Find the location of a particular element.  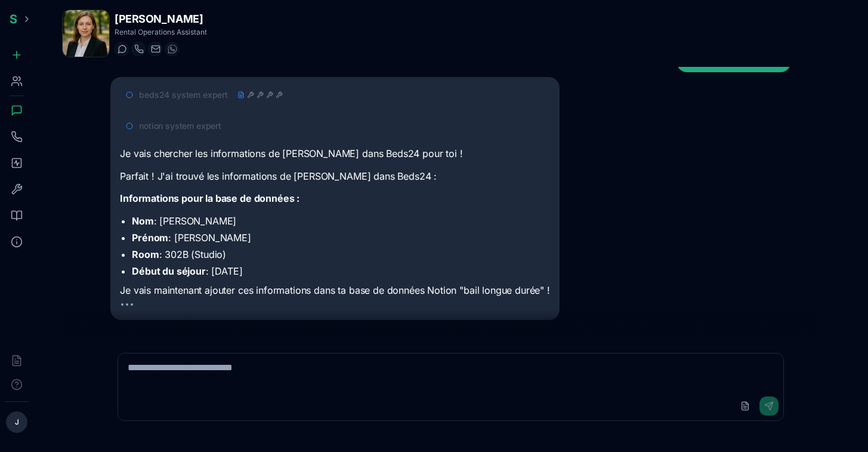

strong: Informations pour la base de données : is located at coordinates (210, 198).